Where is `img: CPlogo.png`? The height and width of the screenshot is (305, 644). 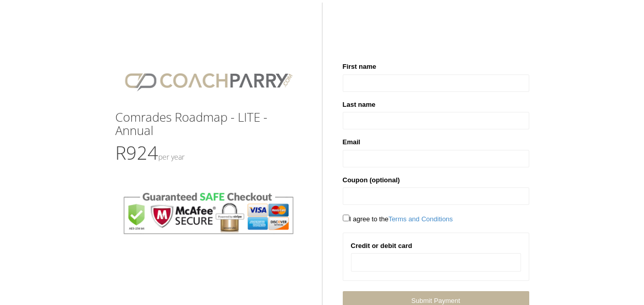
img: CPlogo.png is located at coordinates (208, 80).